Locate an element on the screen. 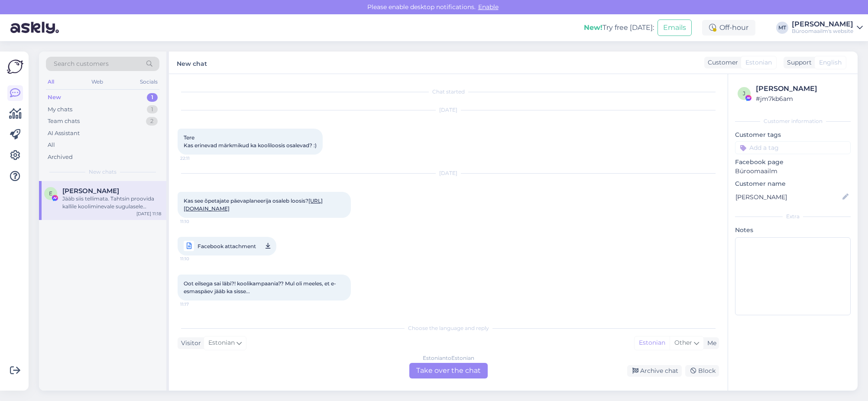  div: Take over the chat is located at coordinates (448, 370).